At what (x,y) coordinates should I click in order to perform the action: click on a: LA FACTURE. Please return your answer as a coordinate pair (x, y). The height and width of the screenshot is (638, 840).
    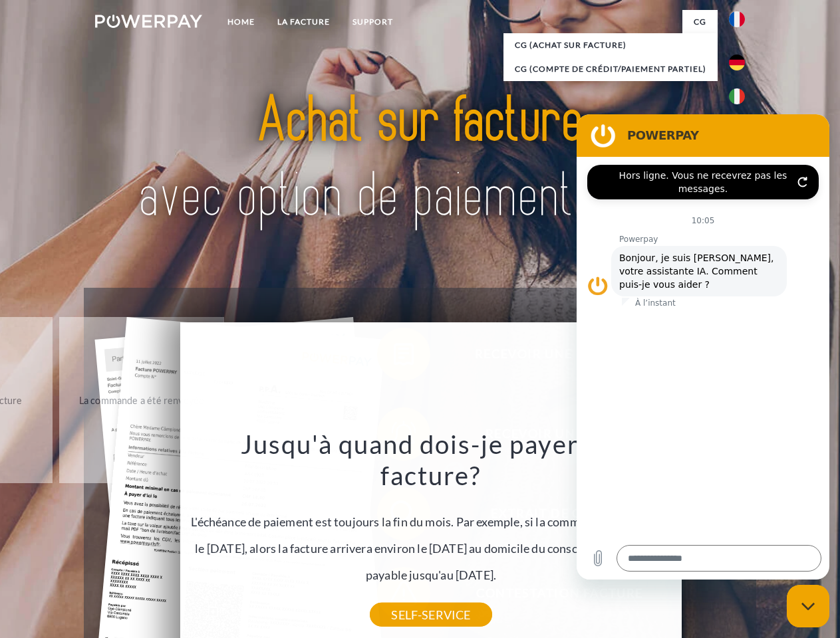
    Looking at the image, I should click on (303, 22).